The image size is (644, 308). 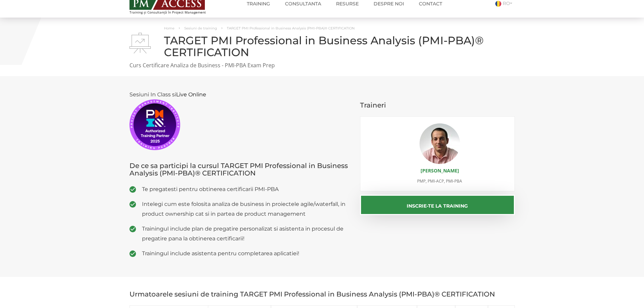 I want to click on img: TARGET PMI Professional in Business Analysis (PMI-PBA)® CERTIFICATION, so click(x=140, y=43).